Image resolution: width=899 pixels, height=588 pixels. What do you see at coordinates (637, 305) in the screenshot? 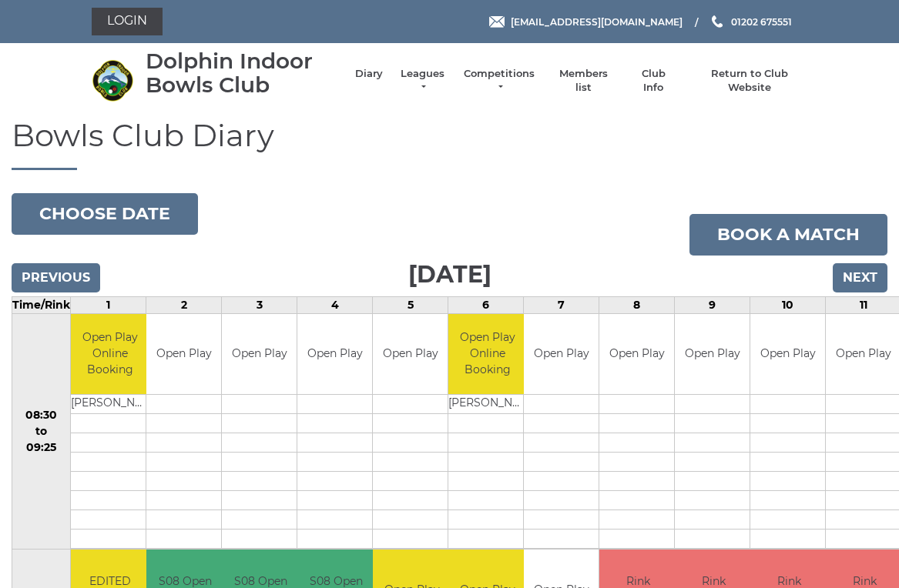
I see `td: 8` at bounding box center [637, 305].